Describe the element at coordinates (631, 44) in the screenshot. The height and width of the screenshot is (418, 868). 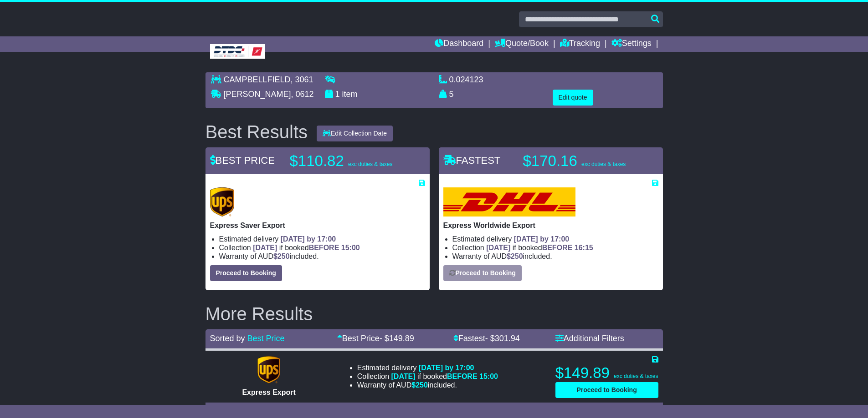
I see `a: Settings` at that location.